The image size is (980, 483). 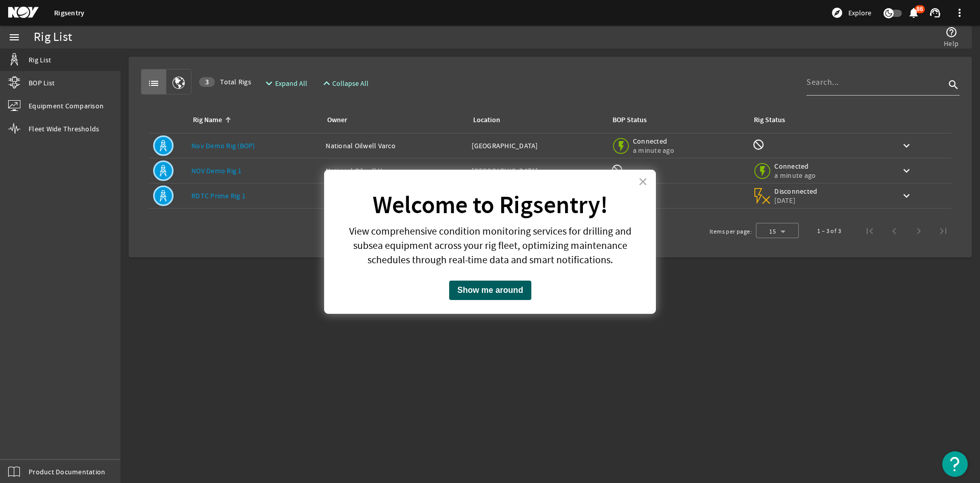 I want to click on mat-icon: support_agent, so click(x=935, y=13).